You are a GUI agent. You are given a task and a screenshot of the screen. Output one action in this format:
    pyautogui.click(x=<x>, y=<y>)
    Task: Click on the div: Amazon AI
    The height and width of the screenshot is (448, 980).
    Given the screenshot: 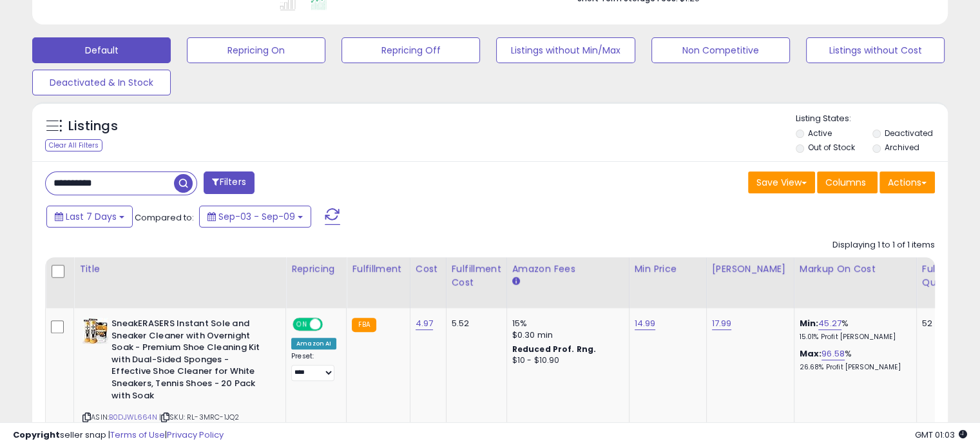 What is the action you would take?
    pyautogui.click(x=314, y=344)
    